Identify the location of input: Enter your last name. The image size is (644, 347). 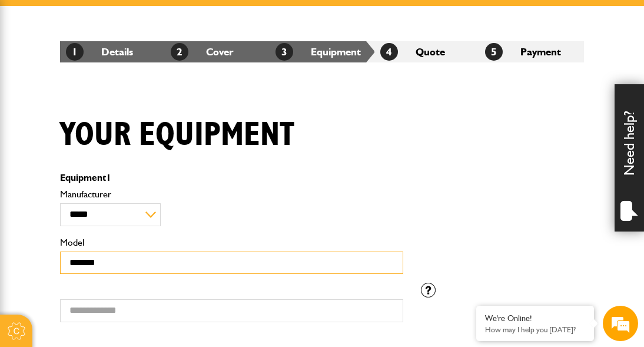
(115, 122).